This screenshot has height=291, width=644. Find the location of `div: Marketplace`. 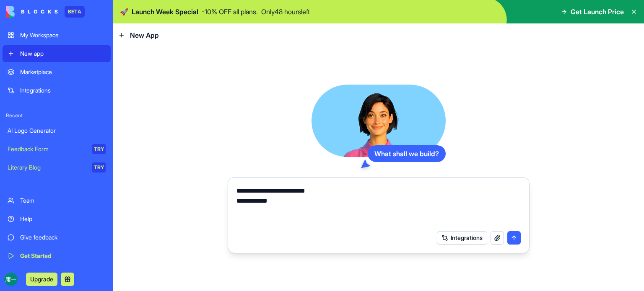

div: Marketplace is located at coordinates (63, 72).